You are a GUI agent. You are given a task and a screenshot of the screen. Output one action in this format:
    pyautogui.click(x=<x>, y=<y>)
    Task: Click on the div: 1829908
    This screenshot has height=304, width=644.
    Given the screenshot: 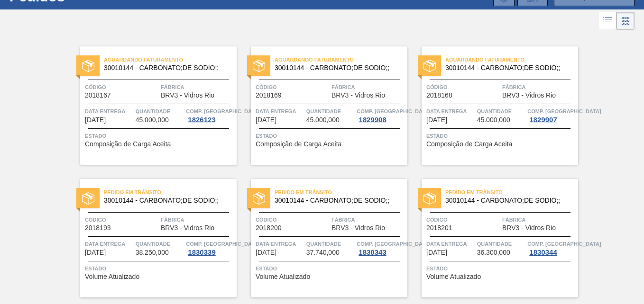 What is the action you would take?
    pyautogui.click(x=372, y=120)
    